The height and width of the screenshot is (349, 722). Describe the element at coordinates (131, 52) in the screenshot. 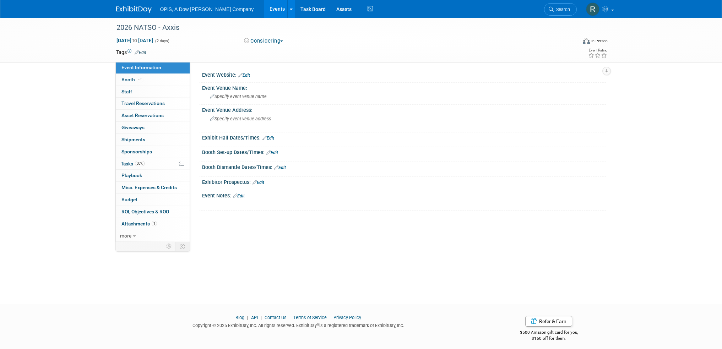

I see `td: Tags` at that location.